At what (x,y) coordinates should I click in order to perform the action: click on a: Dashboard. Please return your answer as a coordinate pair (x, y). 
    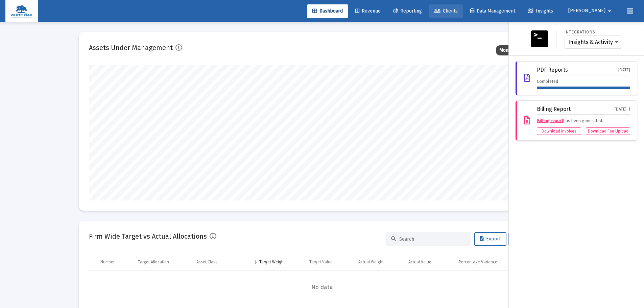
    Looking at the image, I should click on (328, 11).